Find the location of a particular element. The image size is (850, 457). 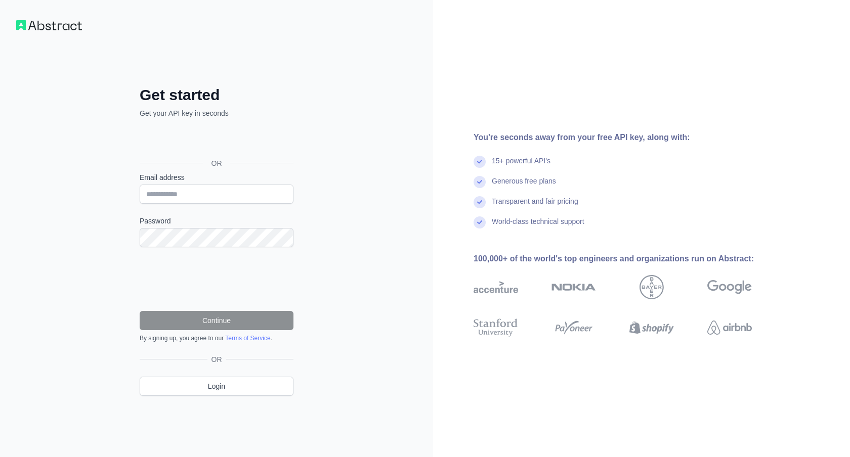

img: airbnb is located at coordinates (730, 328).